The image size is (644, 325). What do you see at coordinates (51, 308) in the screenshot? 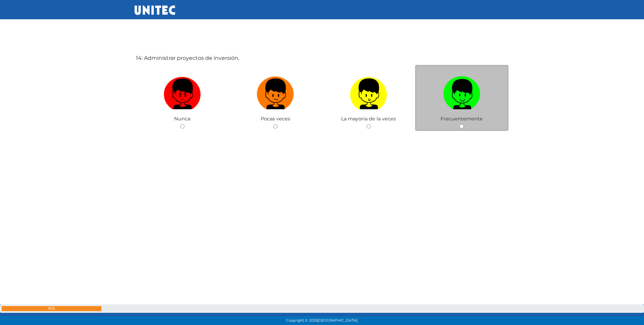
I see `div: 16%` at bounding box center [51, 308].